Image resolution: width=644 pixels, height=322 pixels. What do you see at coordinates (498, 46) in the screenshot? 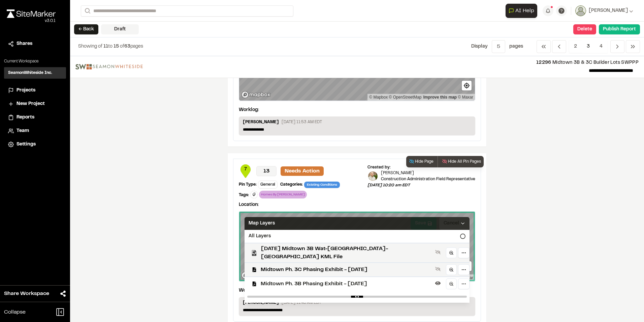
I see `span: 5` at bounding box center [498, 46].